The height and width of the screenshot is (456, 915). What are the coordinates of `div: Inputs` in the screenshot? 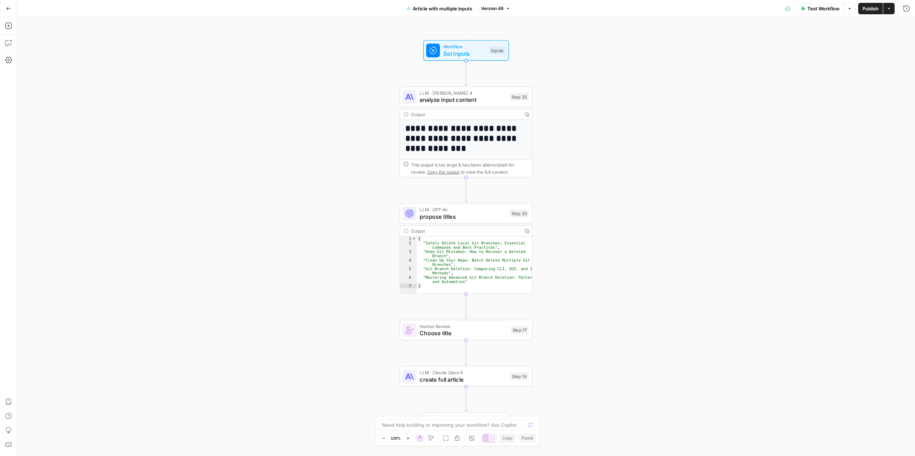 It's located at (497, 50).